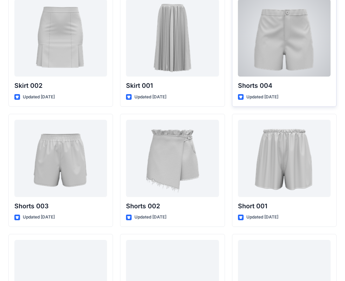 Image resolution: width=345 pixels, height=281 pixels. I want to click on a: Shorts 002, so click(172, 158).